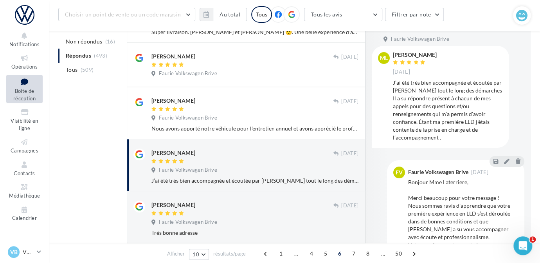 The image size is (540, 263). What do you see at coordinates (127, 14) in the screenshot?
I see `button: Choisir un point de vente ou un code magasin` at bounding box center [127, 14].